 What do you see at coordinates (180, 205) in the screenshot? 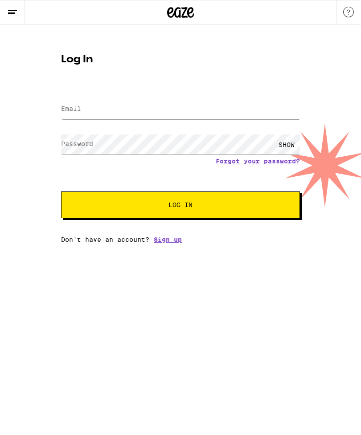
I see `button: Log In` at bounding box center [180, 205].